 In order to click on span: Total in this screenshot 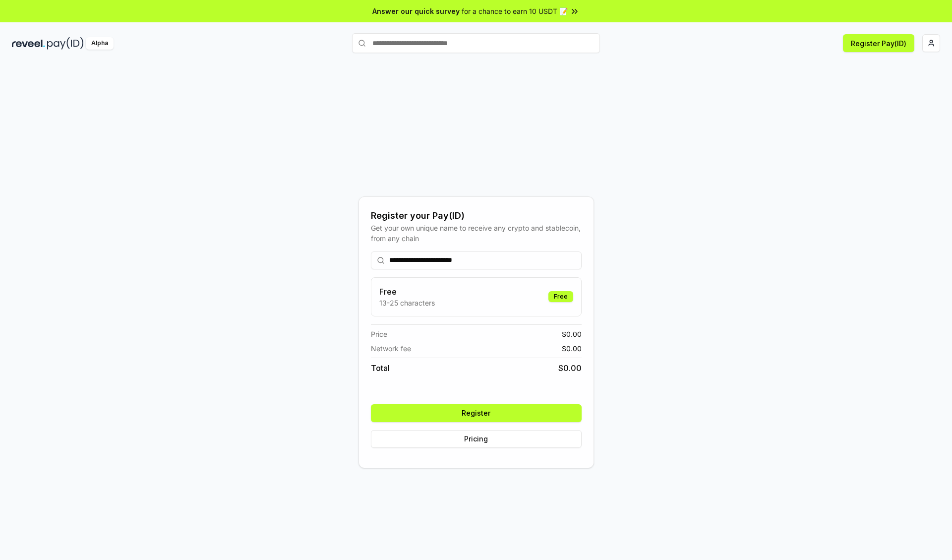, I will do `click(381, 367)`.